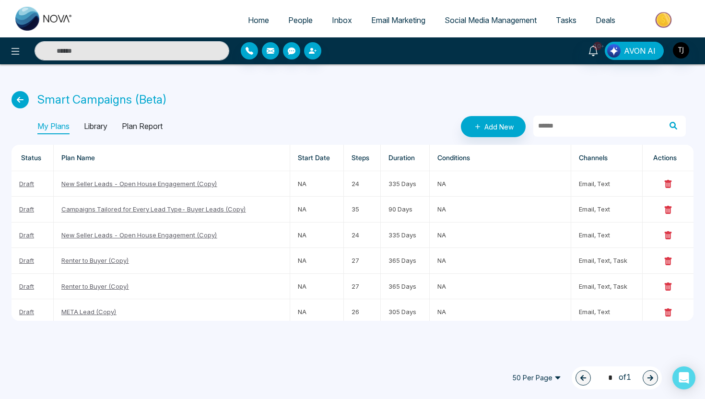 Image resolution: width=705 pixels, height=399 pixels. What do you see at coordinates (317, 158) in the screenshot?
I see `th: Start Date` at bounding box center [317, 158].